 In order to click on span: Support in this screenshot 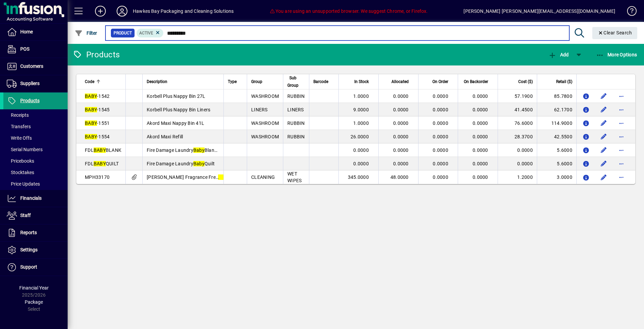, I will do `click(29, 267)`.